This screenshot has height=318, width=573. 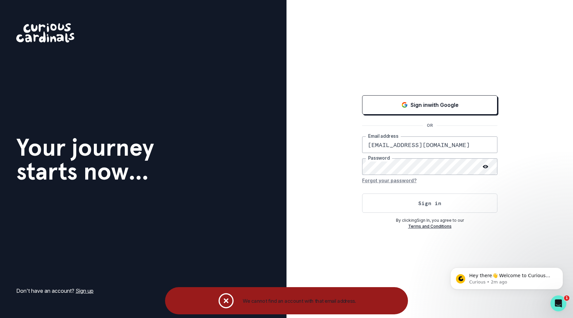 I want to click on span: 1, so click(x=567, y=298).